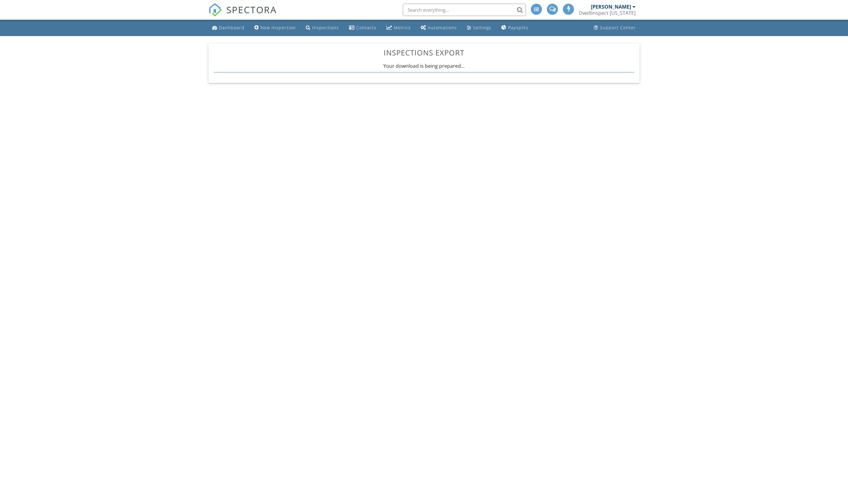 Image resolution: width=848 pixels, height=483 pixels. I want to click on a: Automations (Advanced), so click(439, 28).